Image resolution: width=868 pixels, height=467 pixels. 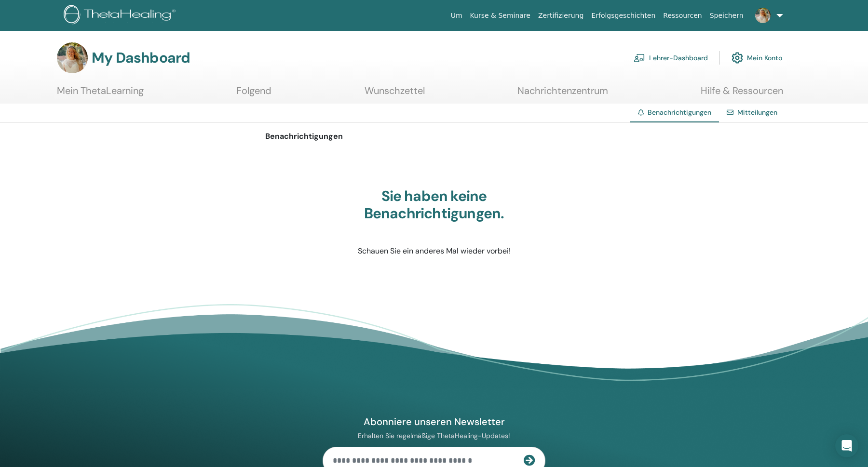 I want to click on div: Open Intercom Messenger, so click(x=847, y=446).